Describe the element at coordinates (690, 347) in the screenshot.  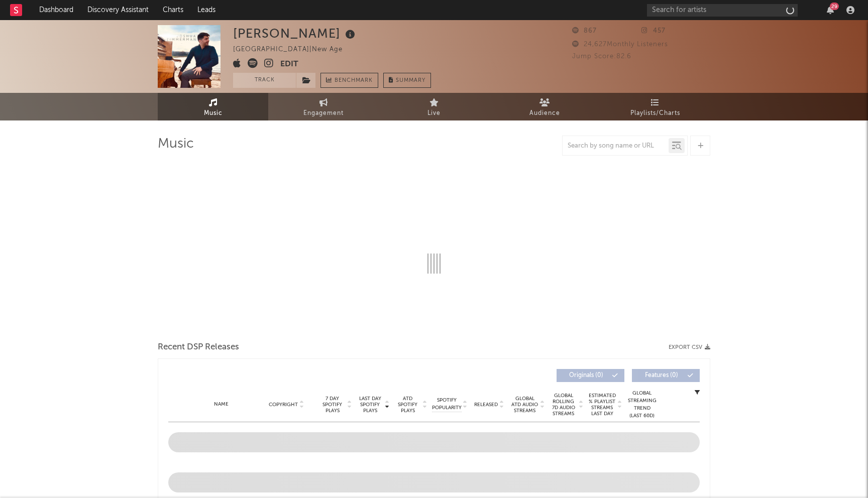
I see `button: Export CSV` at that location.